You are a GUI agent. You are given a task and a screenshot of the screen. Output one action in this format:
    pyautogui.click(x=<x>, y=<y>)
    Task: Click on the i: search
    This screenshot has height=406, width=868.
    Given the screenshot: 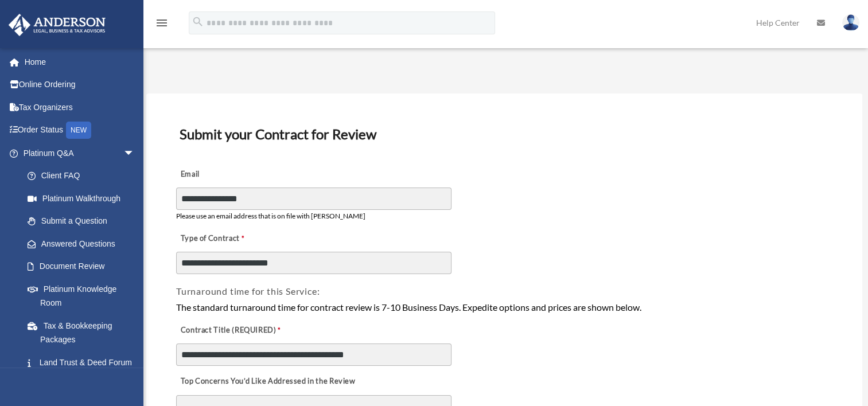 What is the action you would take?
    pyautogui.click(x=198, y=22)
    